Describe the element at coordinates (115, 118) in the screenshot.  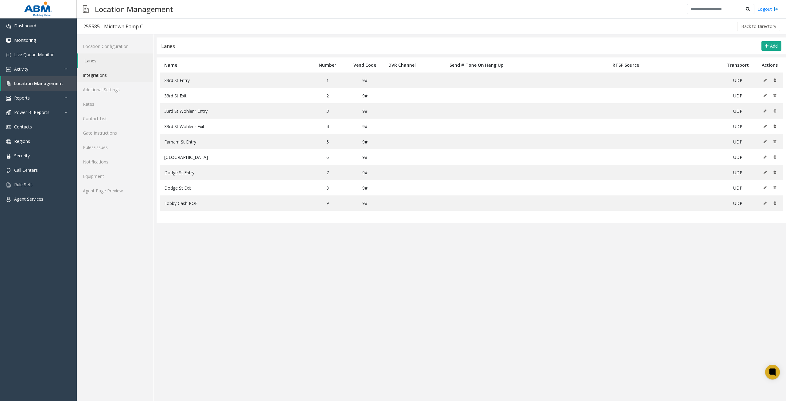
I see `a: Contact List` at that location.